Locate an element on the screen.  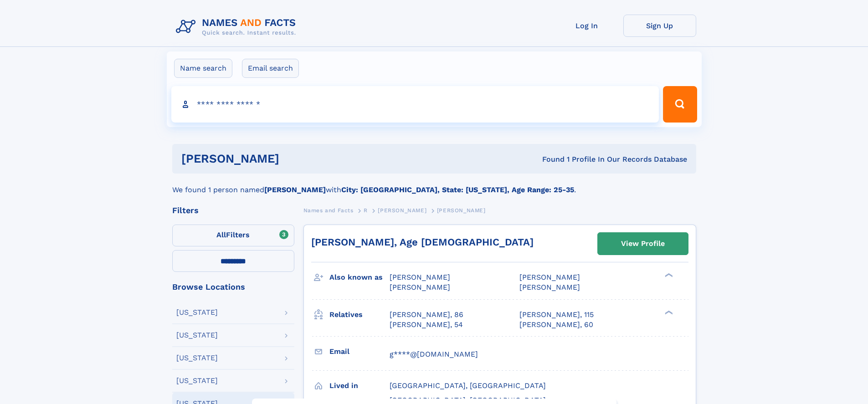
h3: Email is located at coordinates (360, 352).